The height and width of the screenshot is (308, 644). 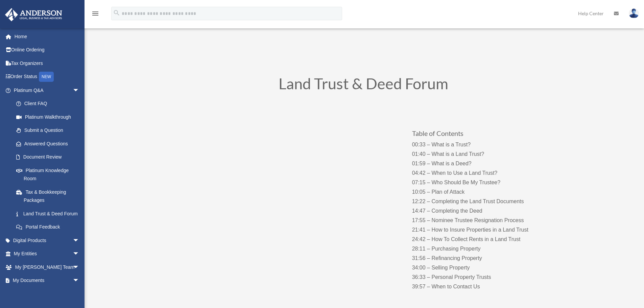 What do you see at coordinates (47, 63) in the screenshot?
I see `a: Tax Organizers` at bounding box center [47, 63].